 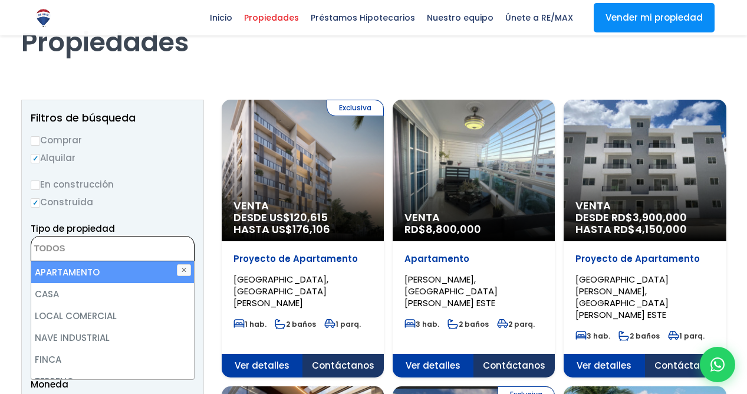 I want to click on label: Comprar, so click(x=113, y=140).